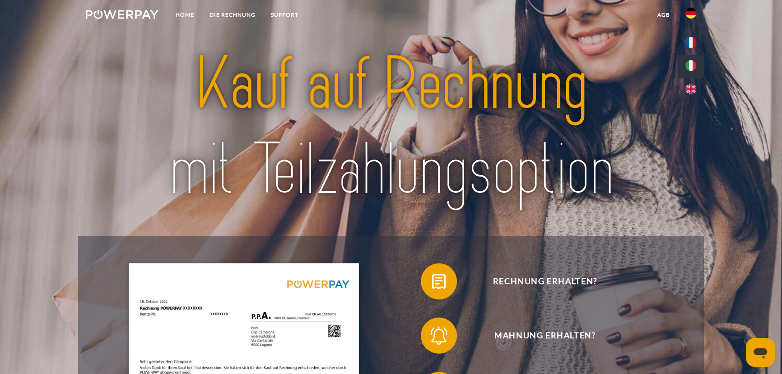 The height and width of the screenshot is (374, 782). Describe the element at coordinates (233, 15) in the screenshot. I see `a: DIE RECHNUNG` at that location.